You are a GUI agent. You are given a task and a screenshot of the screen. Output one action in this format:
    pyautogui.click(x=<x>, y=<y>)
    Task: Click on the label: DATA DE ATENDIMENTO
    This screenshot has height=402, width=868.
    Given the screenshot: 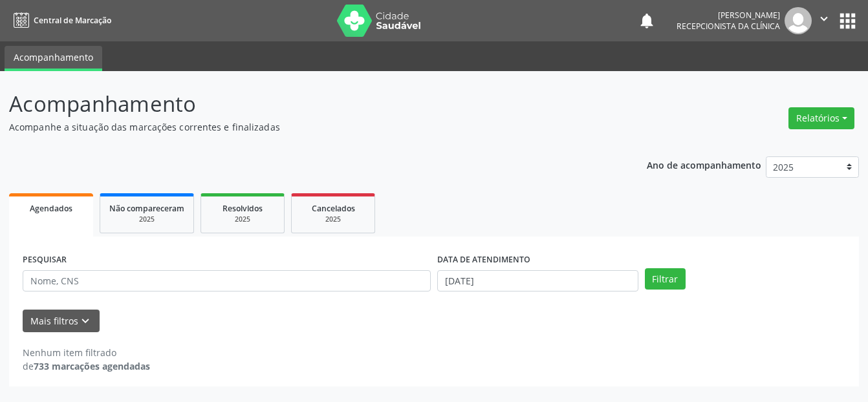 What is the action you would take?
    pyautogui.click(x=484, y=260)
    